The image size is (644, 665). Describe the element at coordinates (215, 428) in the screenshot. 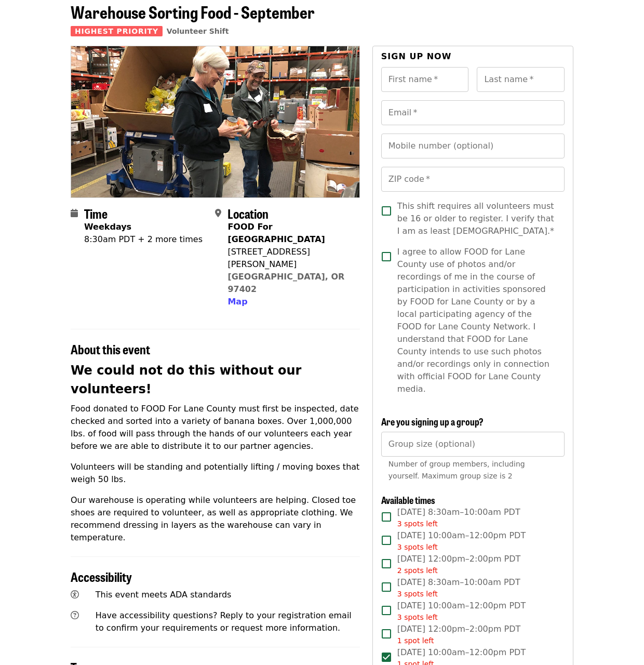

I see `p: Food donated to FOOD For Lane County must first be inspected, date checked and sorted into a vari...` at that location.